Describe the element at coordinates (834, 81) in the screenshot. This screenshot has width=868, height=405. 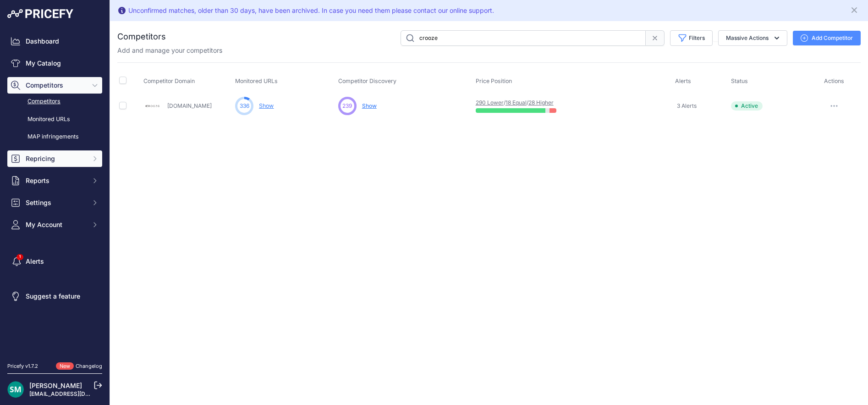
I see `span: Actions` at that location.